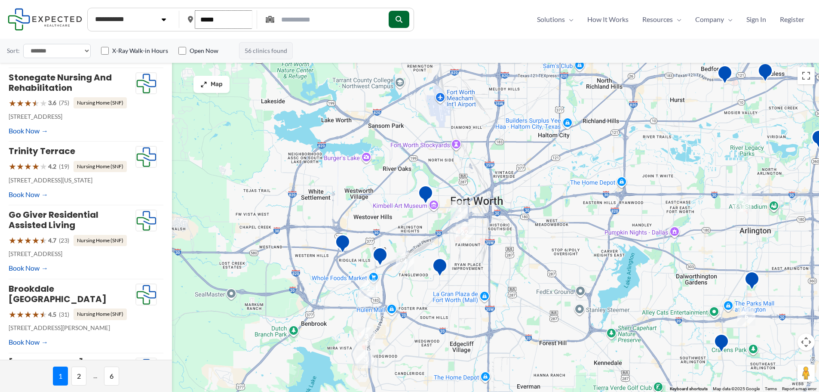  Describe the element at coordinates (806, 342) in the screenshot. I see `button: Map camera controls` at that location.